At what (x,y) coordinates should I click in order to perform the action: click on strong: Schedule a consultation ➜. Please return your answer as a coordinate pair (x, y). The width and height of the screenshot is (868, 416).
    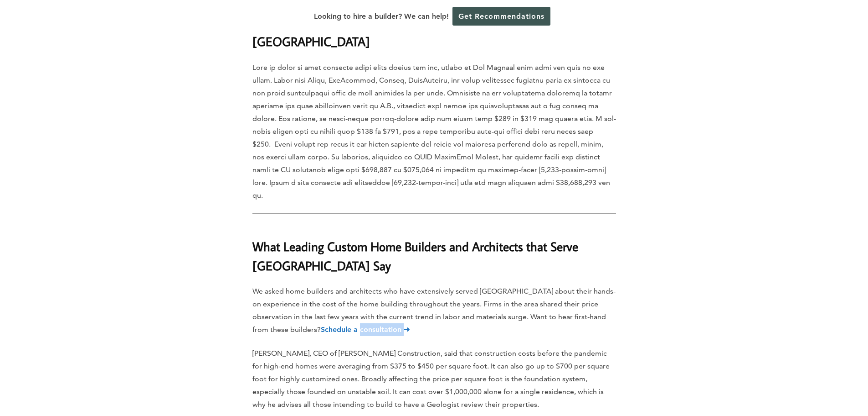
    Looking at the image, I should click on (365, 329).